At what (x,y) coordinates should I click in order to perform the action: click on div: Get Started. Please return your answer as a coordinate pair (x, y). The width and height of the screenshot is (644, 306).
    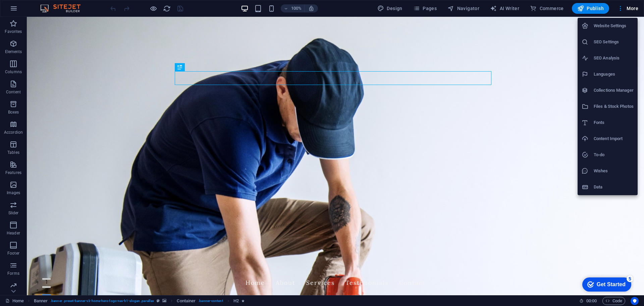
    Looking at the image, I should click on (34, 10).